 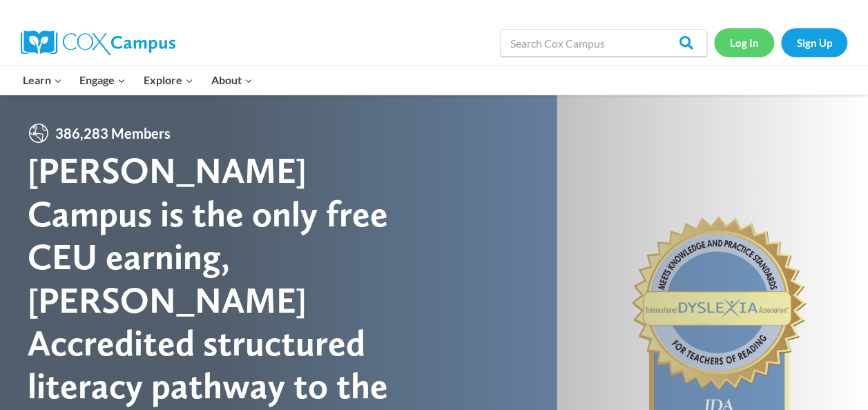 I want to click on nav: Primary Navigation, so click(x=138, y=80).